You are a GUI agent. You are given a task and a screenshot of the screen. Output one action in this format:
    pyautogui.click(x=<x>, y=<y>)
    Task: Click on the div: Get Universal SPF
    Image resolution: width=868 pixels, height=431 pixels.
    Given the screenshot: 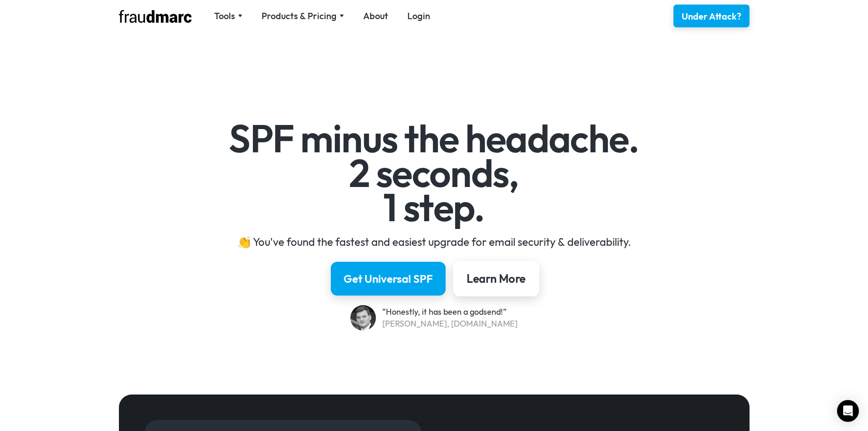 What is the action you would take?
    pyautogui.click(x=388, y=278)
    